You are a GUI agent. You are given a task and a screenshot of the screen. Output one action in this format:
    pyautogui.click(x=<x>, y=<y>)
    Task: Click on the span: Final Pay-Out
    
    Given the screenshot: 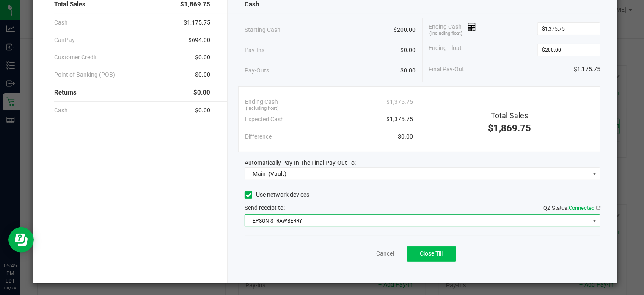 What is the action you would take?
    pyautogui.click(x=447, y=69)
    